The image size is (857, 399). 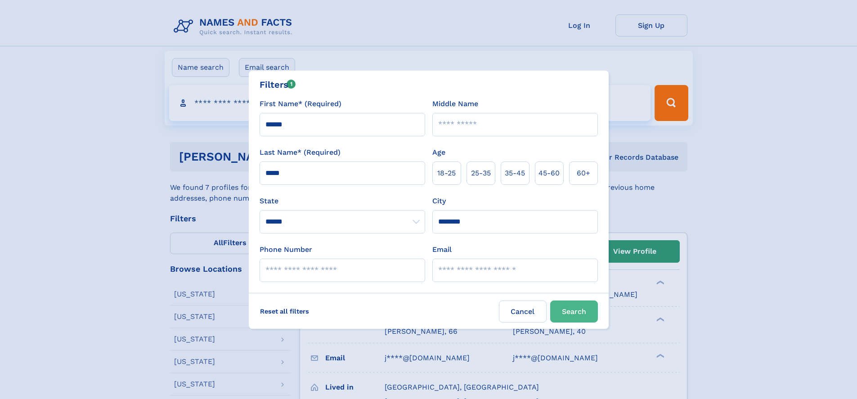 What do you see at coordinates (286, 250) in the screenshot?
I see `label: Phone Number` at bounding box center [286, 250].